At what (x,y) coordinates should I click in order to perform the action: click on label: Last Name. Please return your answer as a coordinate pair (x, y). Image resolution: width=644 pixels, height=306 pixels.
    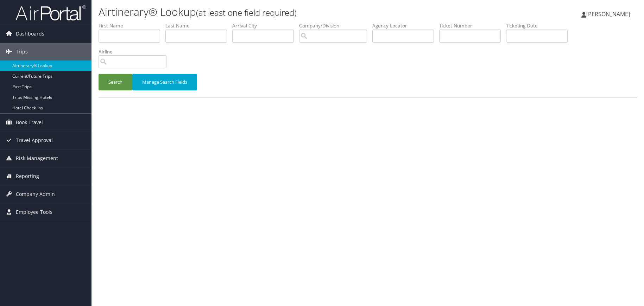
    Looking at the image, I should click on (199, 26).